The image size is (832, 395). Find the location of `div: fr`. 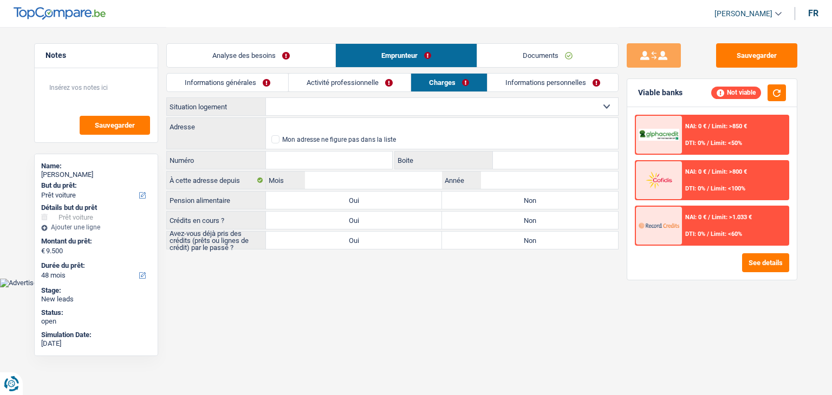

div: fr is located at coordinates (813, 13).